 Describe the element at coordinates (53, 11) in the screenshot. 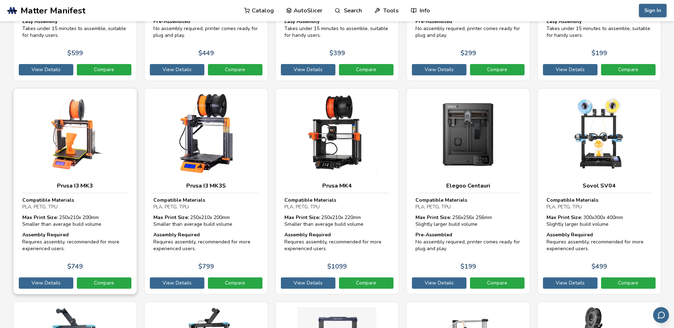

I see `span: Matter Manifest` at that location.